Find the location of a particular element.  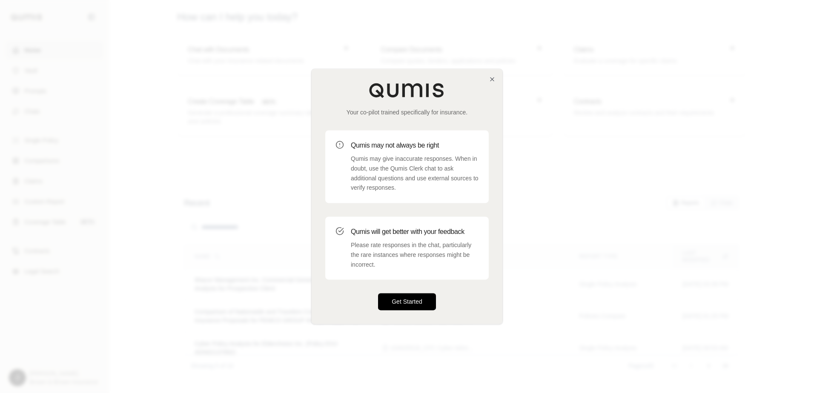

img: Qumis Logo is located at coordinates (407, 90).